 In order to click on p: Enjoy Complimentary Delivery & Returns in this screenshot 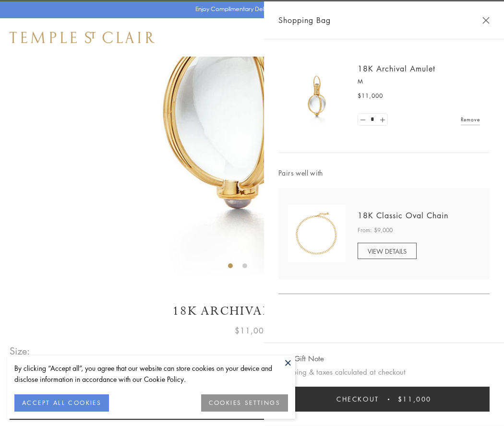, I will do `click(250, 9)`.